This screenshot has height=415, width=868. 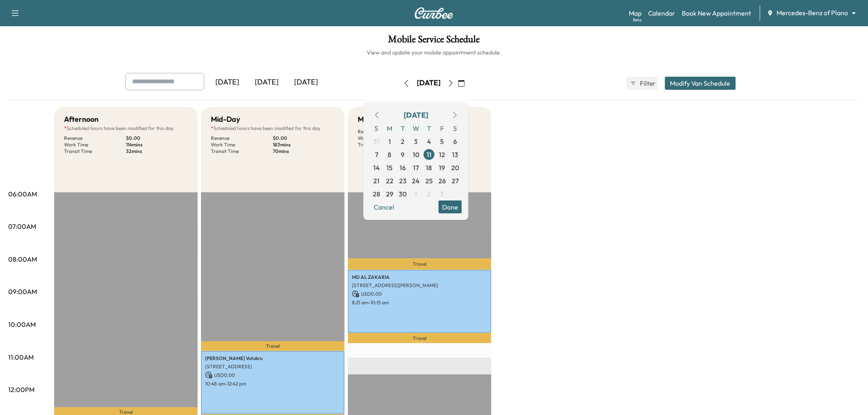 What do you see at coordinates (304, 145) in the screenshot?
I see `p: 183 mins` at bounding box center [304, 145].